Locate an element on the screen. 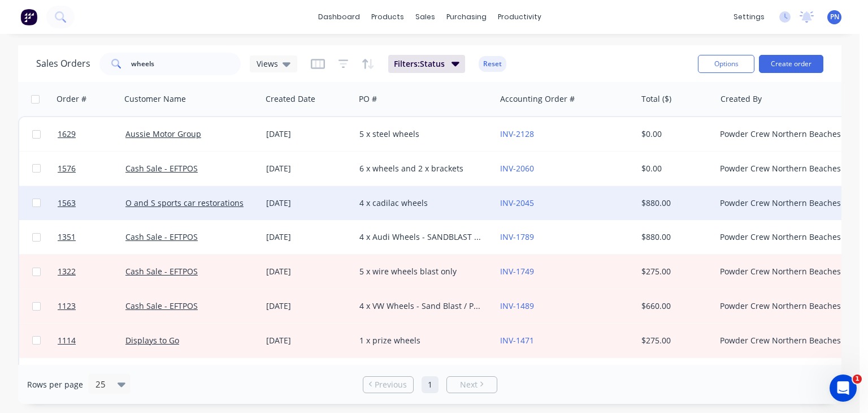 The width and height of the screenshot is (868, 413). div: $660.00 is located at coordinates (674, 306).